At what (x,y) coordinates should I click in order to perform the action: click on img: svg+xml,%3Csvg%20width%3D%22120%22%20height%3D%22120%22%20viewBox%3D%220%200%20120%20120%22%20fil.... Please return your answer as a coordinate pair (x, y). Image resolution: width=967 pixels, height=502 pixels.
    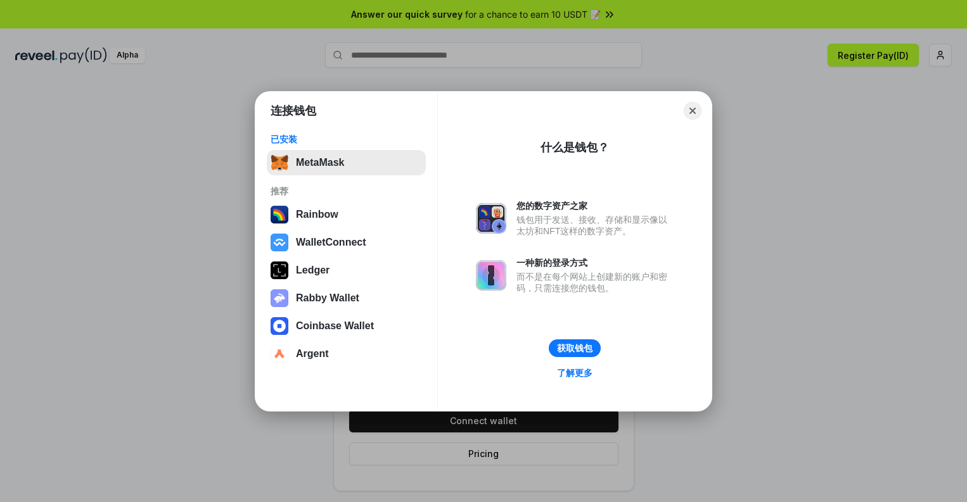
    Looking at the image, I should click on (279, 215).